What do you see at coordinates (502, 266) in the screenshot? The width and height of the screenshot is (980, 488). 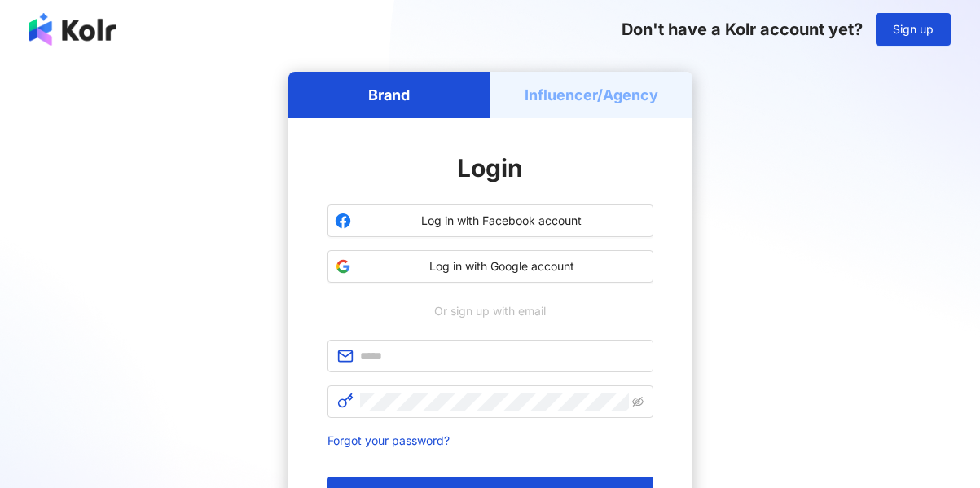 I see `span: Log in with Google account` at bounding box center [502, 266].